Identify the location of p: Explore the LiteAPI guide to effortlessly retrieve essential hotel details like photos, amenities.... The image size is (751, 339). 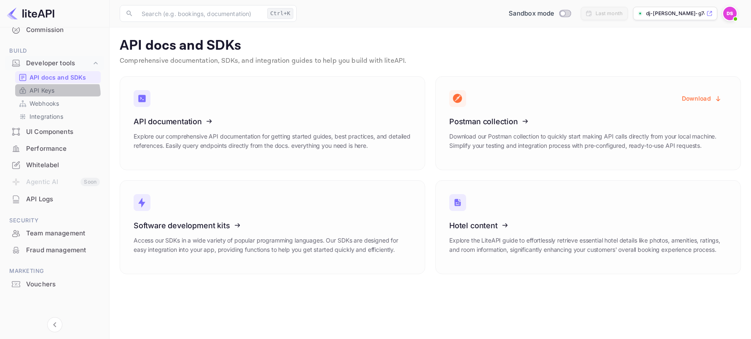
(588, 245).